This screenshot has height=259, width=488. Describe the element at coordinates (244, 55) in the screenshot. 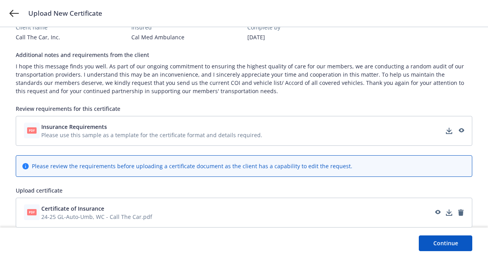

I see `div: Additional notes and requirements from the client` at that location.